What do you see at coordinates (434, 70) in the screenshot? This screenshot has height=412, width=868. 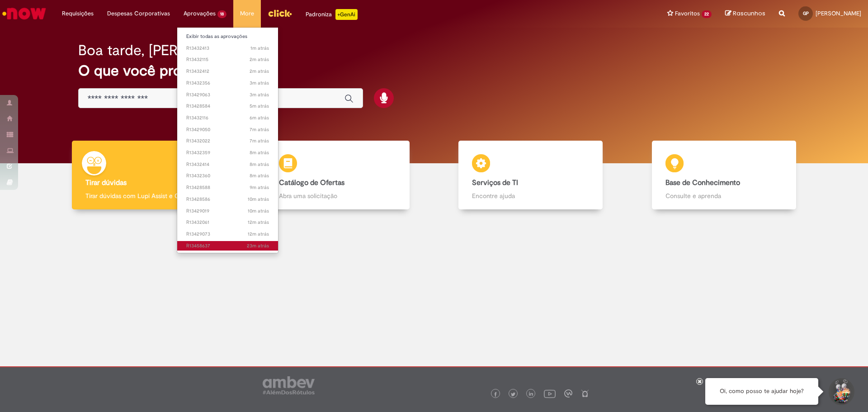 I see `h2: O que você procura hoje?` at bounding box center [434, 70].